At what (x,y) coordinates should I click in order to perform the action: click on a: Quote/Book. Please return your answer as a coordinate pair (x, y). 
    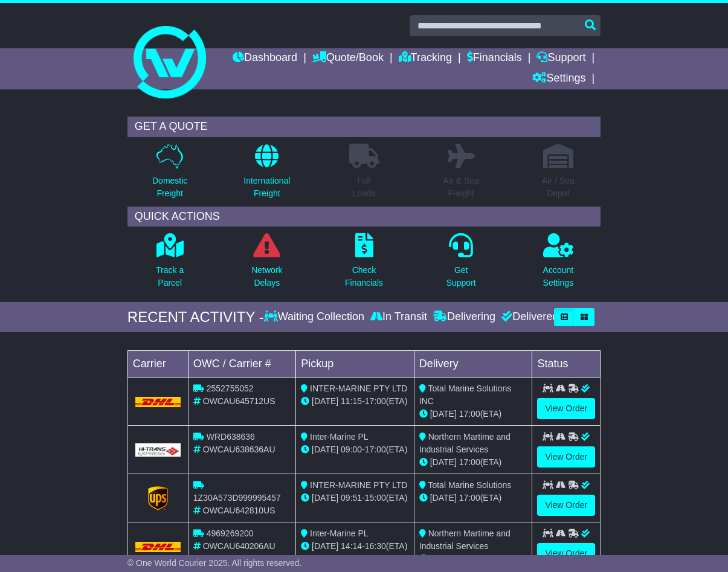
    Looking at the image, I should click on (348, 58).